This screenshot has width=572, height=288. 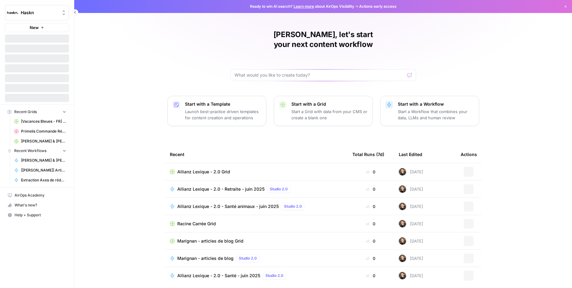 What do you see at coordinates (436, 115) in the screenshot?
I see `p: Start a Workflow that combines your data, LLMs and human review` at bounding box center [436, 115].